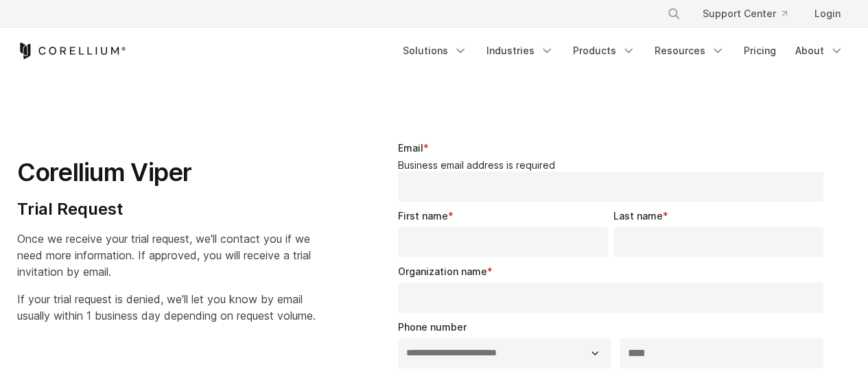  Describe the element at coordinates (72, 51) in the screenshot. I see `a: Corellium Home` at that location.